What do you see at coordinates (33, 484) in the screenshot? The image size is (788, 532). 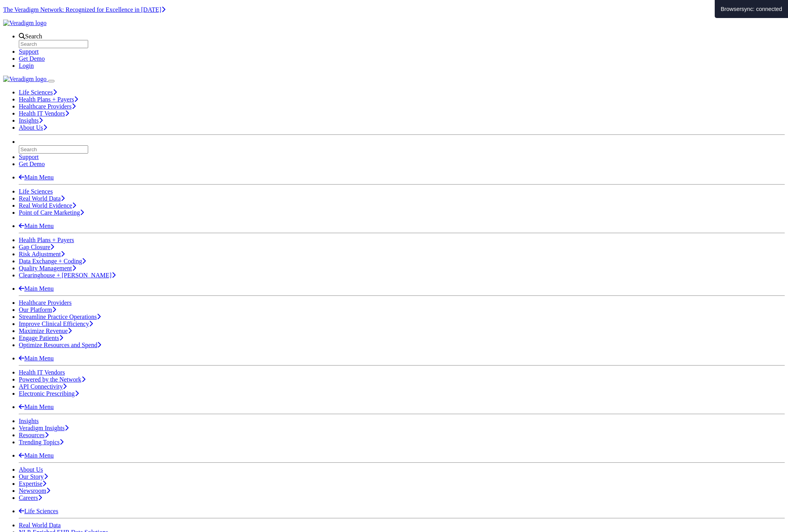 I see `a: Expertise` at bounding box center [33, 484].